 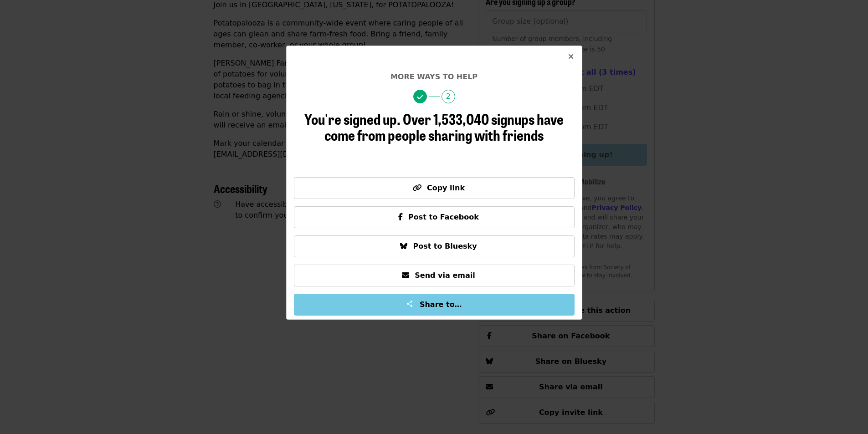 I want to click on button: Close, so click(x=571, y=57).